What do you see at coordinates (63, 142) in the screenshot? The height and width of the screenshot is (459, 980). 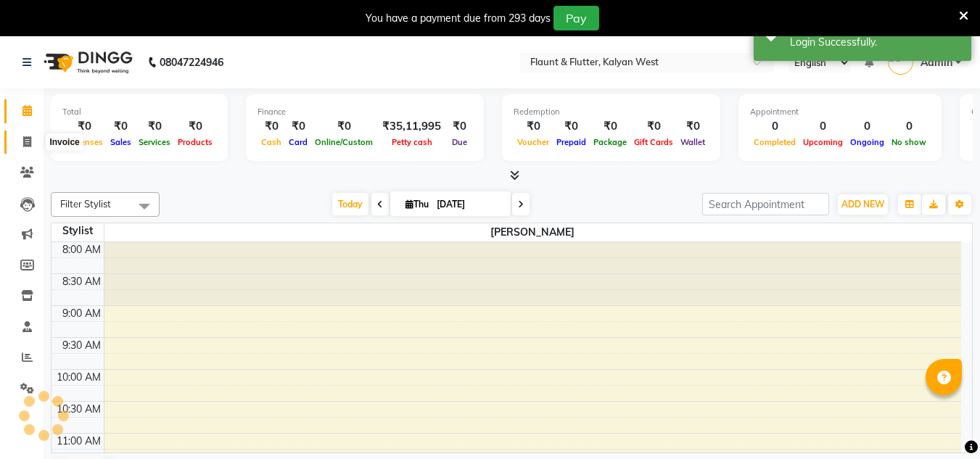 I see `div: Invoice` at bounding box center [63, 142].